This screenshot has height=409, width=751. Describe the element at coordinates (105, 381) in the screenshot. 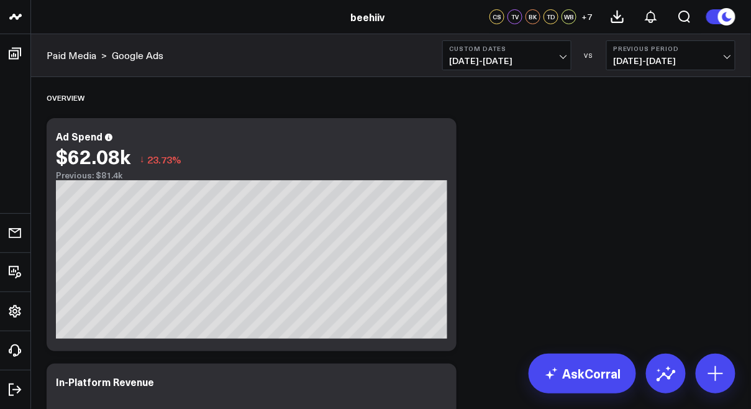

I see `div: In-Platform Revenue` at that location.